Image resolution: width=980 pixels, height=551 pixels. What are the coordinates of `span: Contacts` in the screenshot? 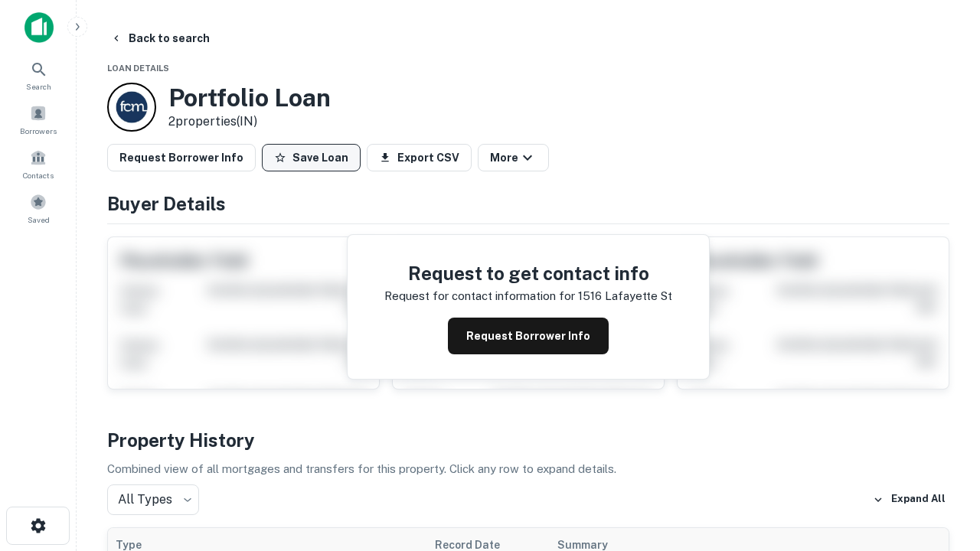 It's located at (38, 175).